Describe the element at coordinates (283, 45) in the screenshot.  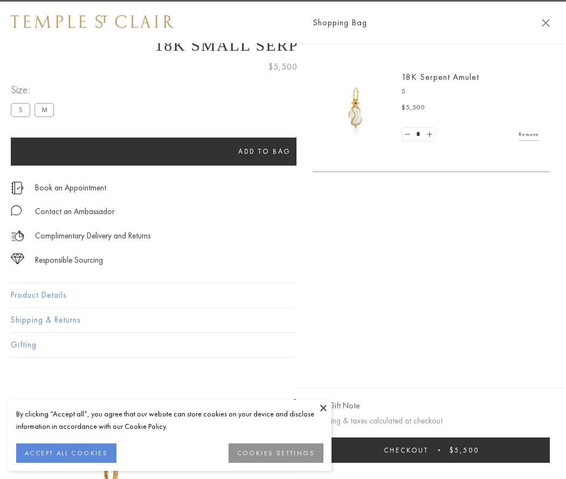
I see `h1: 18K Small Serpent Amulet` at that location.